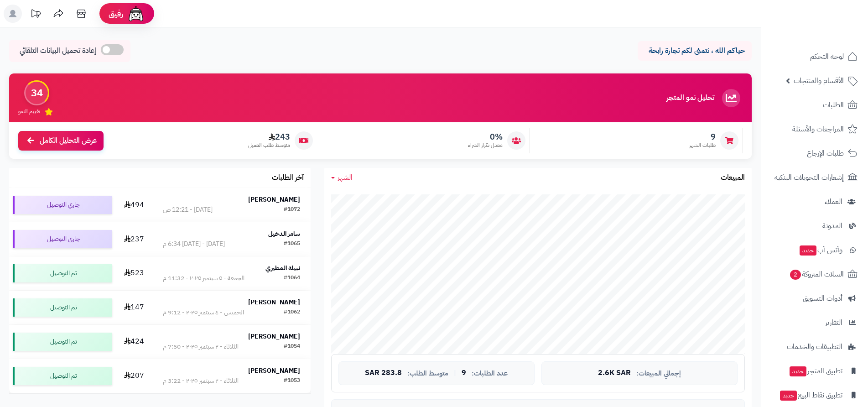  I want to click on a: تحديثات المنصة, so click(36, 15).